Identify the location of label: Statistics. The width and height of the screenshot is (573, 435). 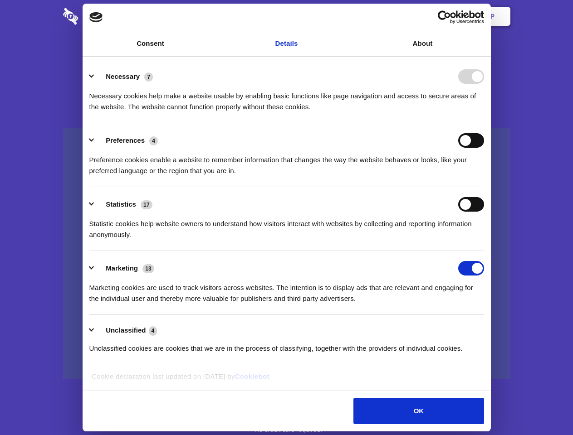
(121, 204).